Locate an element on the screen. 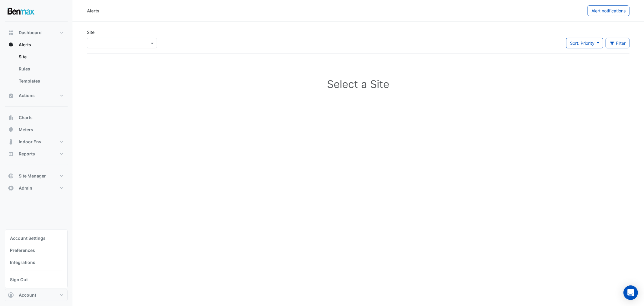 The height and width of the screenshot is (306, 644). app-icon: Alerts is located at coordinates (11, 45).